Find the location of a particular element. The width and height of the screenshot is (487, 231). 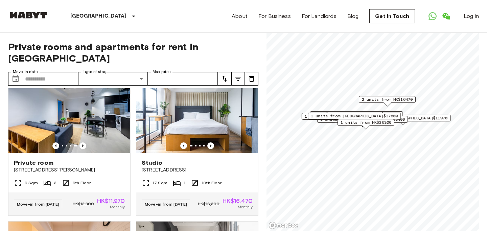

span: 3 is located at coordinates (55, 183).